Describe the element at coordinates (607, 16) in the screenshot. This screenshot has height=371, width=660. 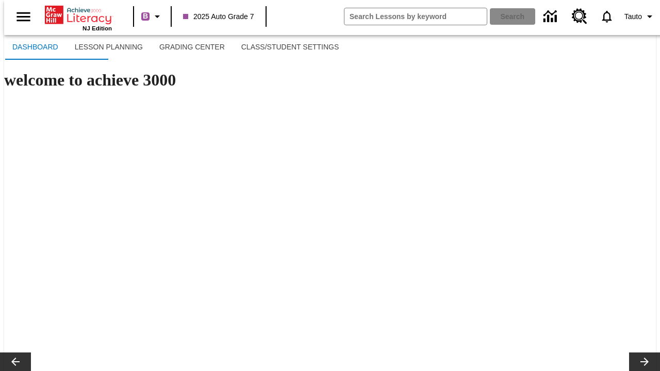
I see `a: Notifications` at that location.